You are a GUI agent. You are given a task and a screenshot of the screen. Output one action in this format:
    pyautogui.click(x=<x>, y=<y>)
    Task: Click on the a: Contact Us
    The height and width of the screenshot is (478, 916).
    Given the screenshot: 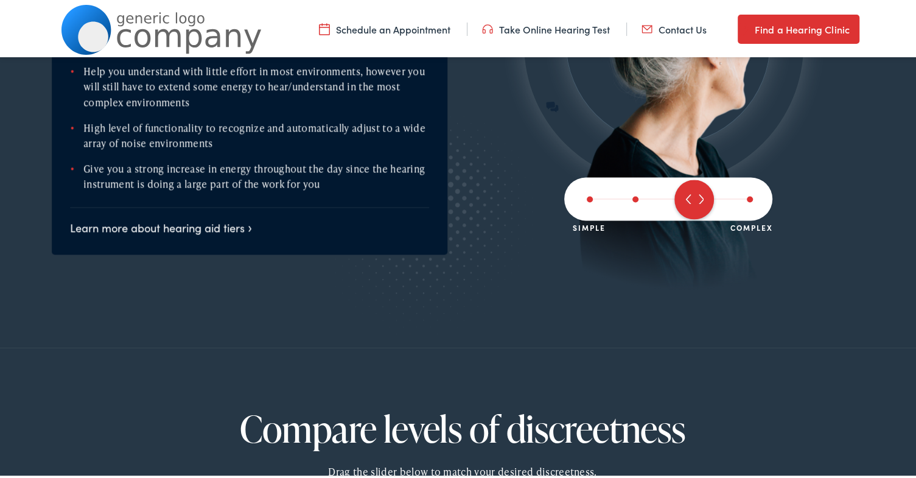 What is the action you would take?
    pyautogui.click(x=674, y=27)
    